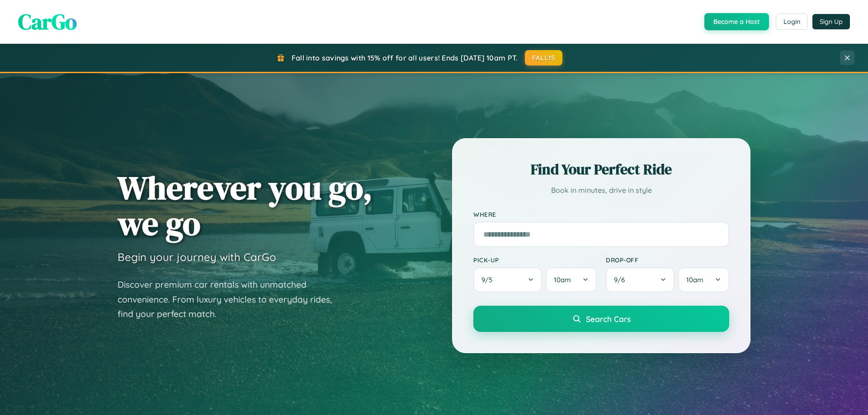 Image resolution: width=868 pixels, height=415 pixels. What do you see at coordinates (640, 280) in the screenshot?
I see `button: 9/6` at bounding box center [640, 280].